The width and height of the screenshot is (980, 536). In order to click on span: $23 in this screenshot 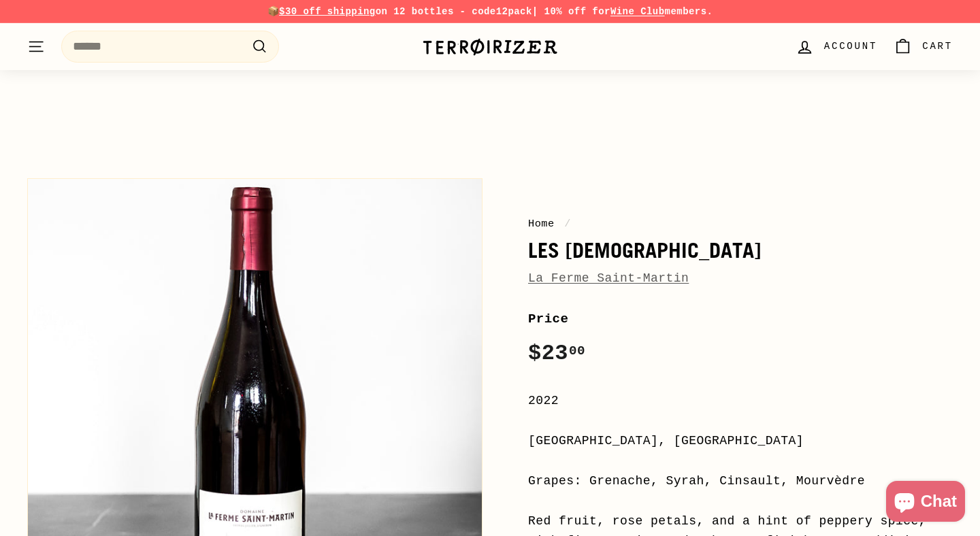, I will do `click(557, 353)`.